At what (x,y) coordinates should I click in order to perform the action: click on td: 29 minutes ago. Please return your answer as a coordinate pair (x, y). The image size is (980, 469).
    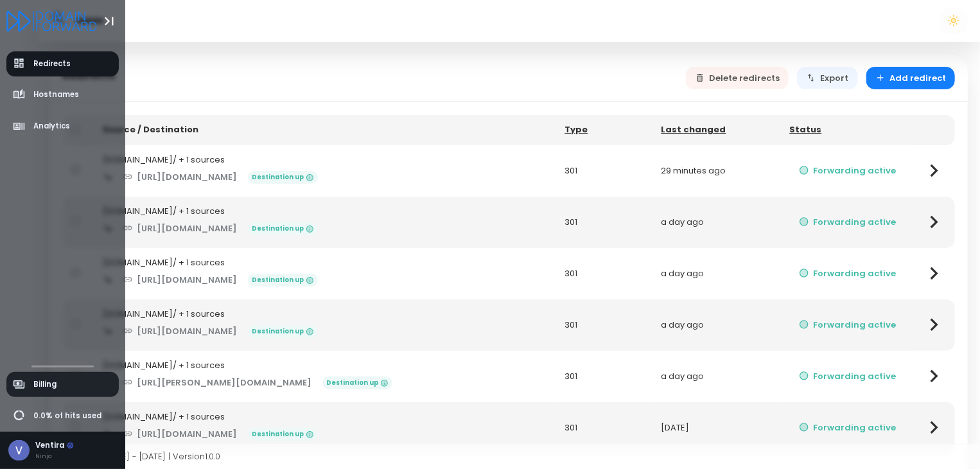
    Looking at the image, I should click on (717, 171).